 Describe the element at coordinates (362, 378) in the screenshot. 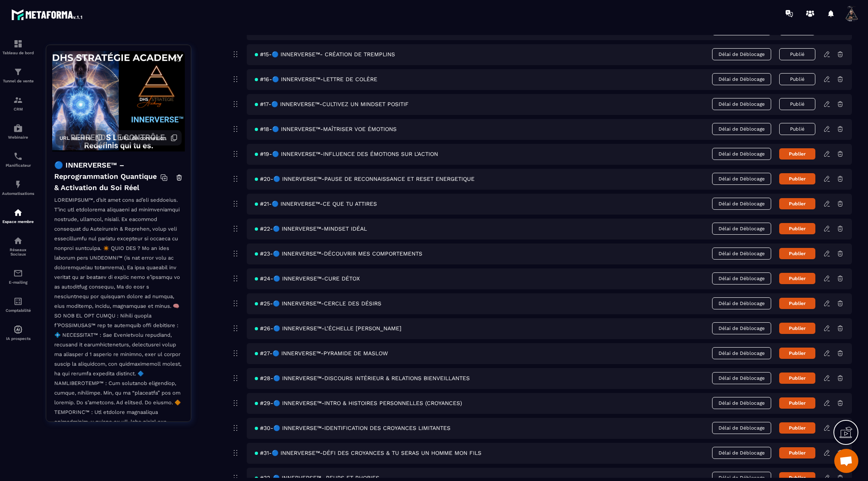

I see `span: #28-🔵 INNERVERSE™-DISCOURS INTÉRIEUR & RELATIONS BIENVEILLANTES` at that location.